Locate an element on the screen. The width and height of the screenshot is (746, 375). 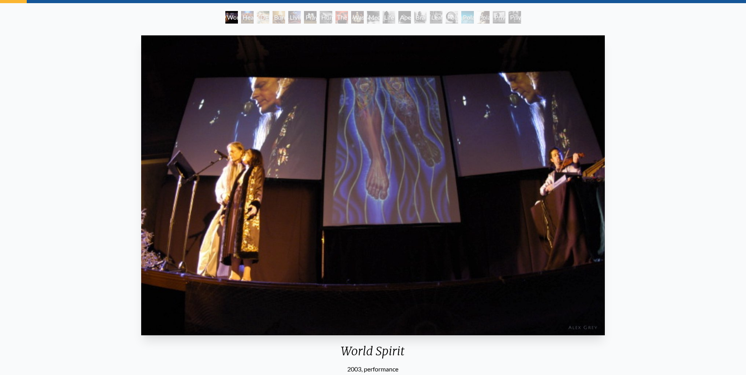
div: The Beast is located at coordinates (342, 17).